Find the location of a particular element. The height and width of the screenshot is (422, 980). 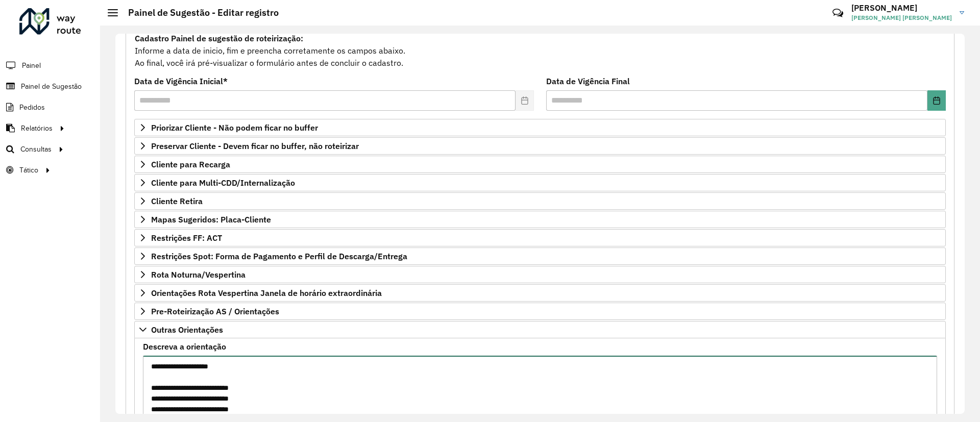

a: Cliente Retira is located at coordinates (540, 201).